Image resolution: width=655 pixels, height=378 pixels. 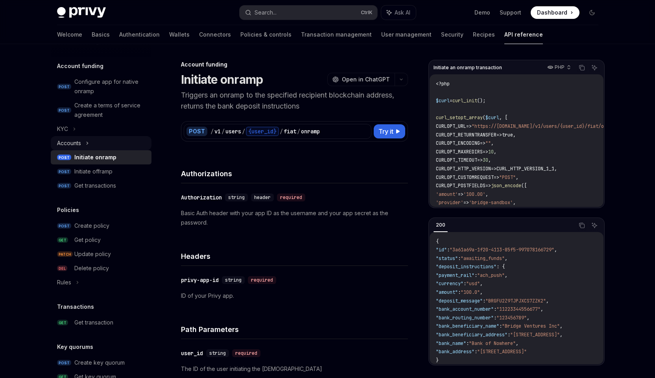 What do you see at coordinates (525, 169) in the screenshot?
I see `span: CURL_HTTP_VERSION_1_1` at bounding box center [525, 169].